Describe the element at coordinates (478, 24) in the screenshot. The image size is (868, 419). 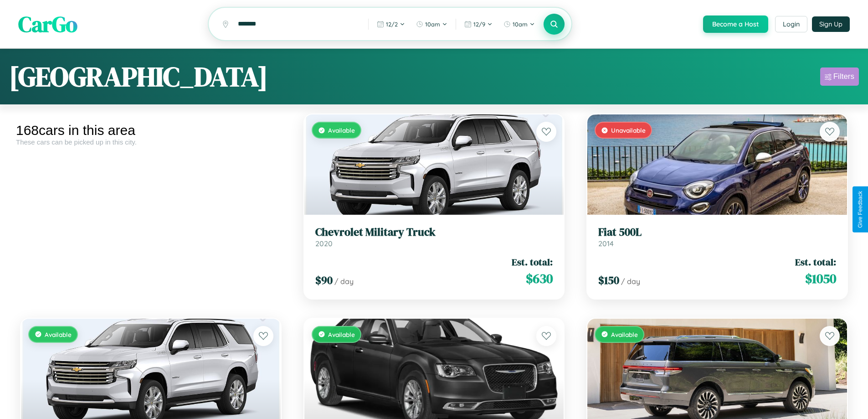
I see `button: 12/9` at that location.